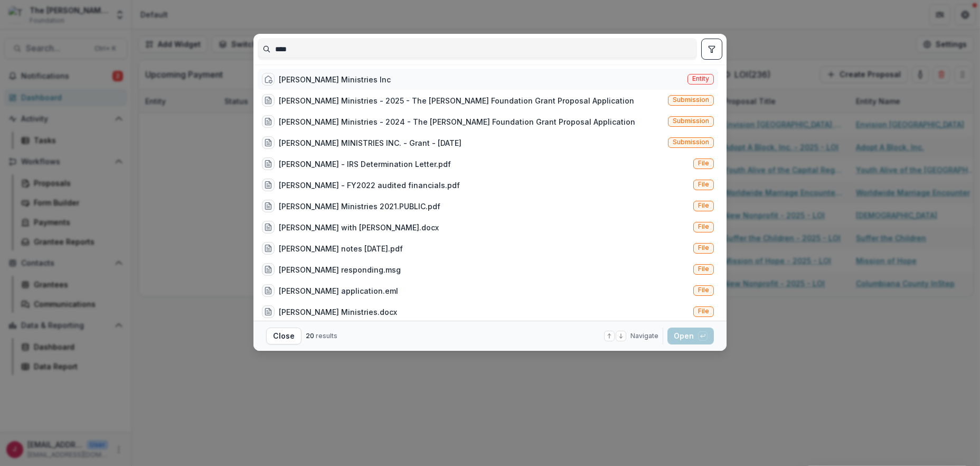 Image resolution: width=980 pixels, height=466 pixels. Describe the element at coordinates (644, 335) in the screenshot. I see `span: Navigate` at that location.